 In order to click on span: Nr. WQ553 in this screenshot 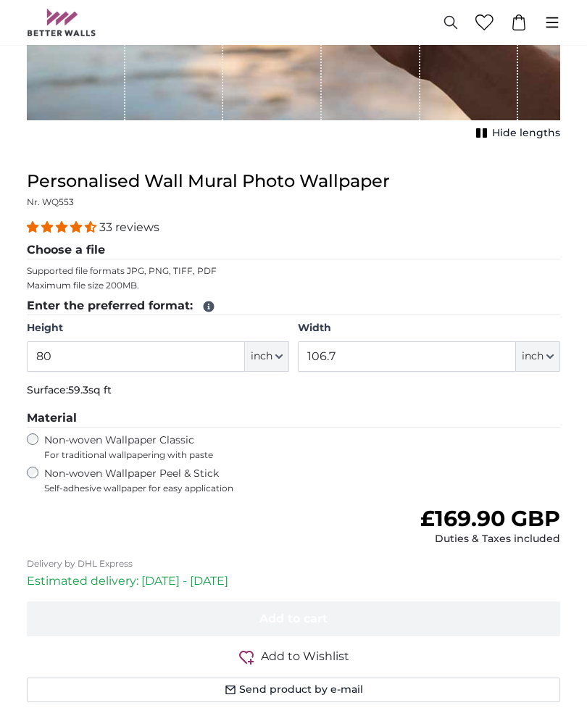, I will do `click(50, 201)`.